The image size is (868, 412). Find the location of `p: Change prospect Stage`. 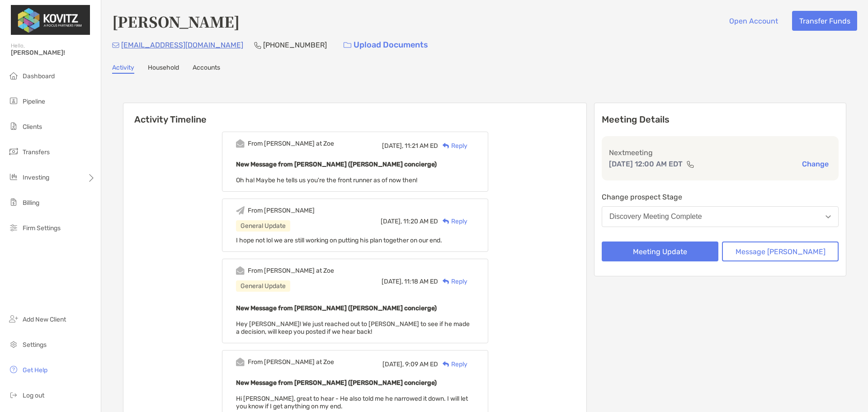

p: Change prospect Stage is located at coordinates (720, 197).